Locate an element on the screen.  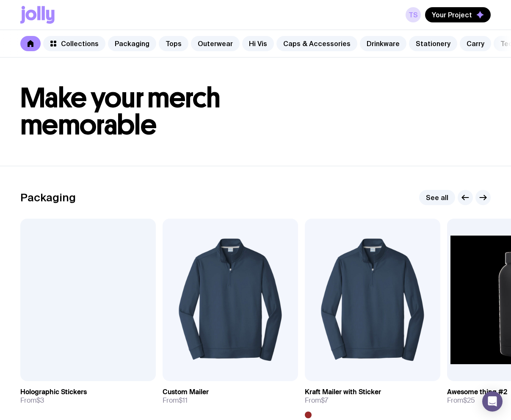
span: Collections is located at coordinates (80, 44).